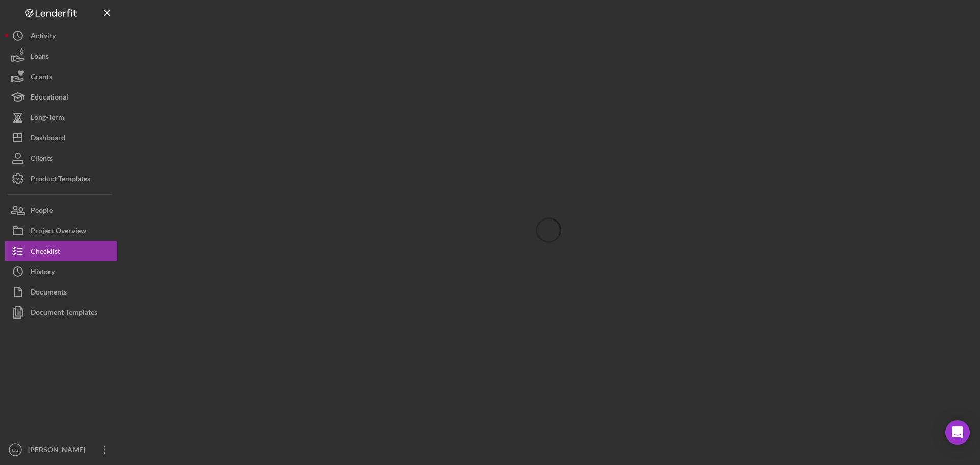 The height and width of the screenshot is (465, 980). I want to click on text: ES, so click(16, 449).